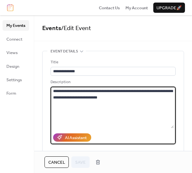  I want to click on span: Form, so click(11, 93).